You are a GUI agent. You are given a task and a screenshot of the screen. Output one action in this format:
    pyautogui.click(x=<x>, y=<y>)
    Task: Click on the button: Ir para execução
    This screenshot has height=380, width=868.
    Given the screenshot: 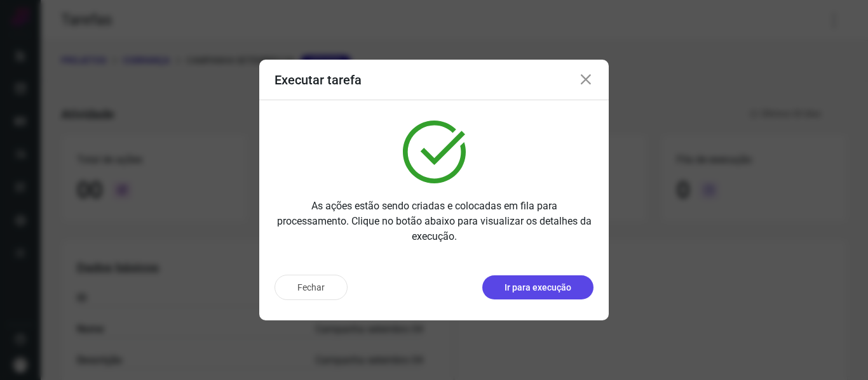 What is the action you would take?
    pyautogui.click(x=538, y=288)
    